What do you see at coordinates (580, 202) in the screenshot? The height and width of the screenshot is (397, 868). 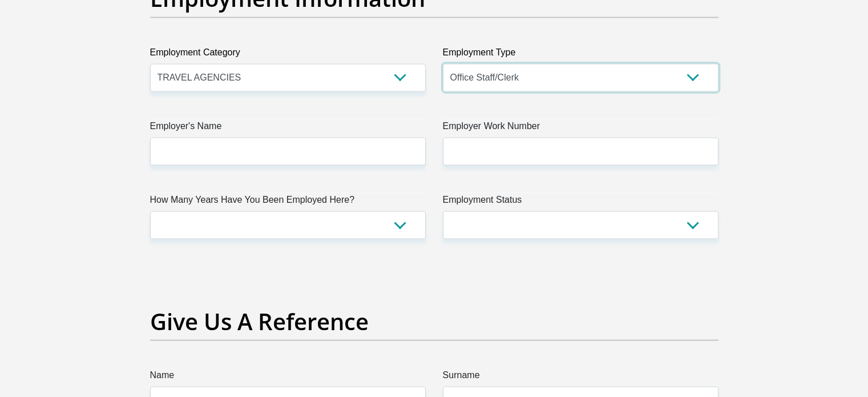 I see `label: Employment Status` at bounding box center [580, 202].